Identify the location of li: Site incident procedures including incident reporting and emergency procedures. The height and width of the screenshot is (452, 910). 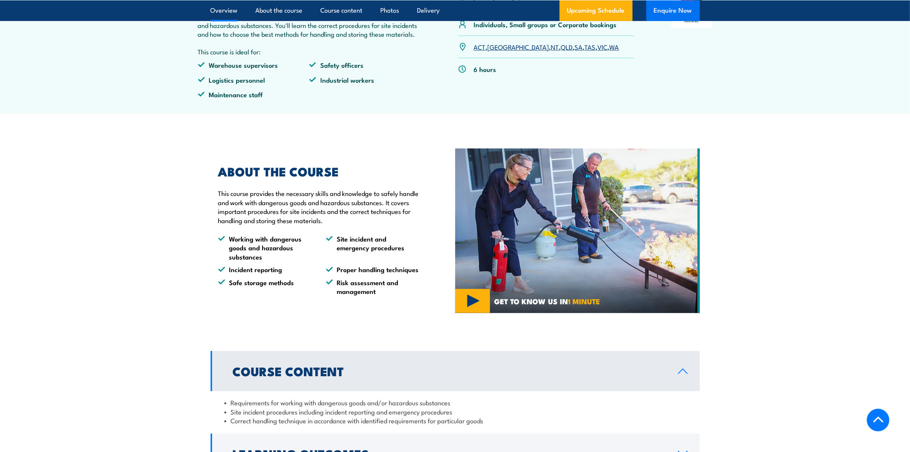
(455, 411).